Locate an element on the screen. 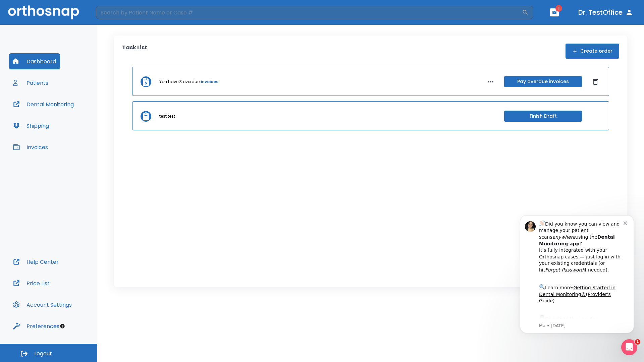  button: Shipping is located at coordinates (31, 126).